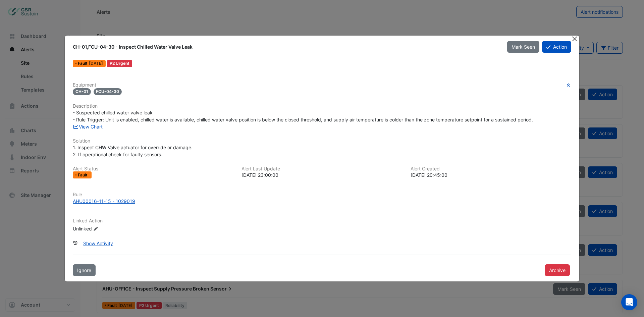 The image size is (644, 317). Describe the element at coordinates (153, 169) in the screenshot. I see `h6: Alert Status` at that location.